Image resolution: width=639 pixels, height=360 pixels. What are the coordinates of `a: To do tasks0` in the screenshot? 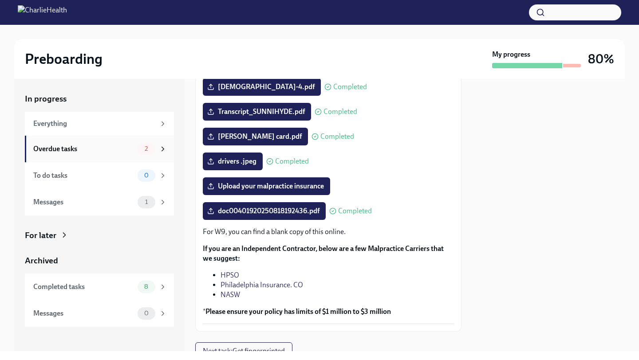 It's located at (99, 176).